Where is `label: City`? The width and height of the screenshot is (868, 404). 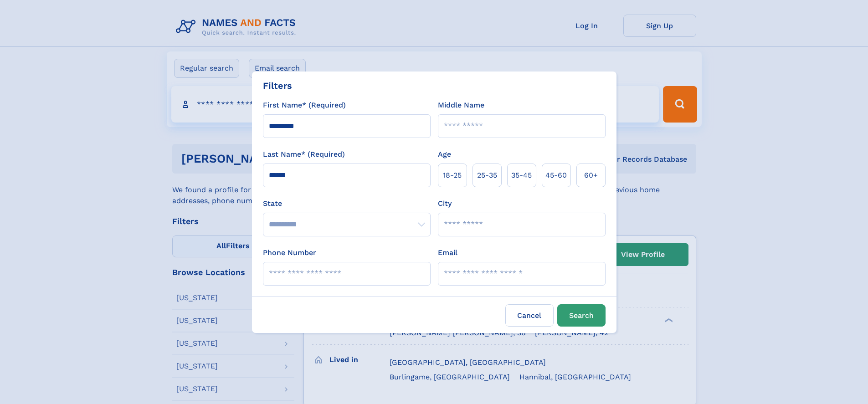
label: City is located at coordinates (445, 203).